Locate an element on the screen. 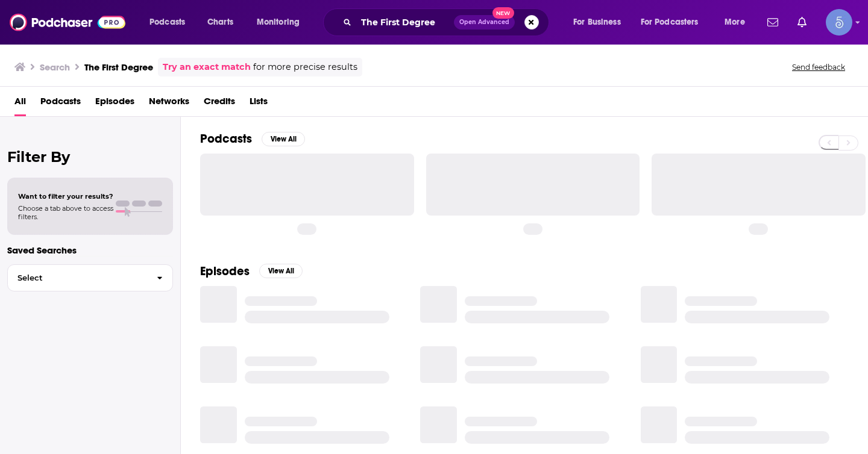 The image size is (868, 454). img: User Profile is located at coordinates (839, 22).